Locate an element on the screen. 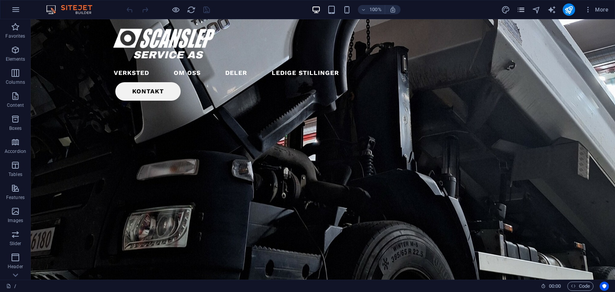 This screenshot has height=292, width=615. button: text_generator is located at coordinates (552, 10).